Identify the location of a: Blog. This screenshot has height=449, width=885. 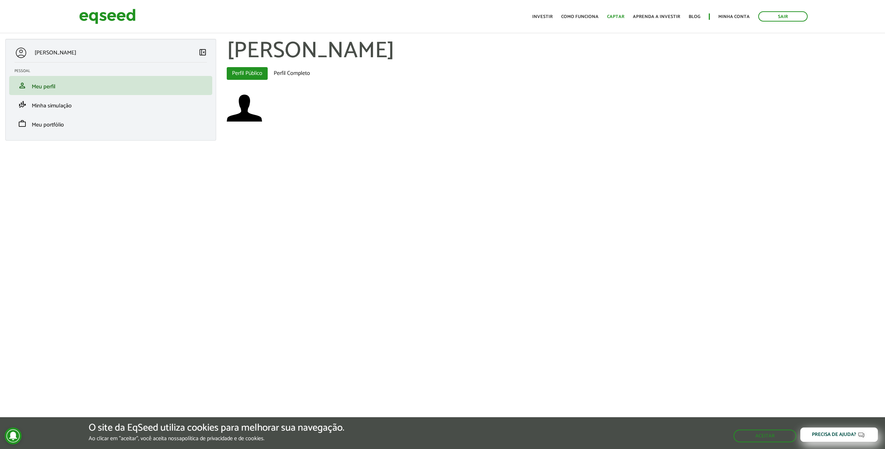
(695, 17).